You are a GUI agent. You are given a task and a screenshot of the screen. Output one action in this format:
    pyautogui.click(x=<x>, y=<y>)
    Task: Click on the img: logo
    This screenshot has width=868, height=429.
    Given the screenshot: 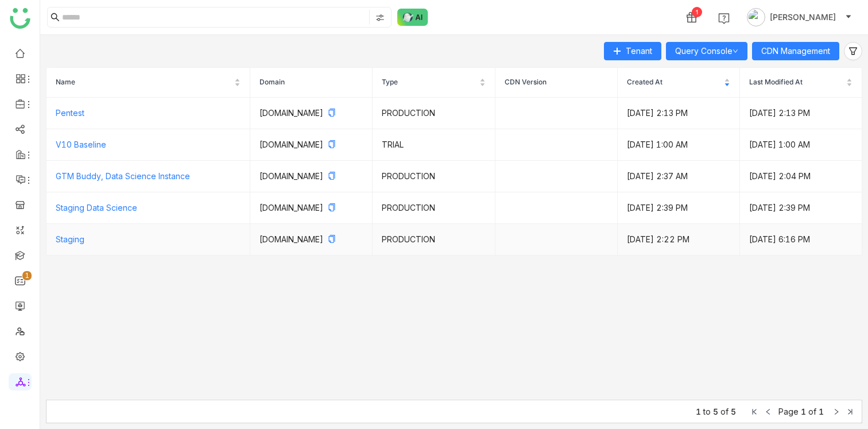 What is the action you would take?
    pyautogui.click(x=20, y=19)
    